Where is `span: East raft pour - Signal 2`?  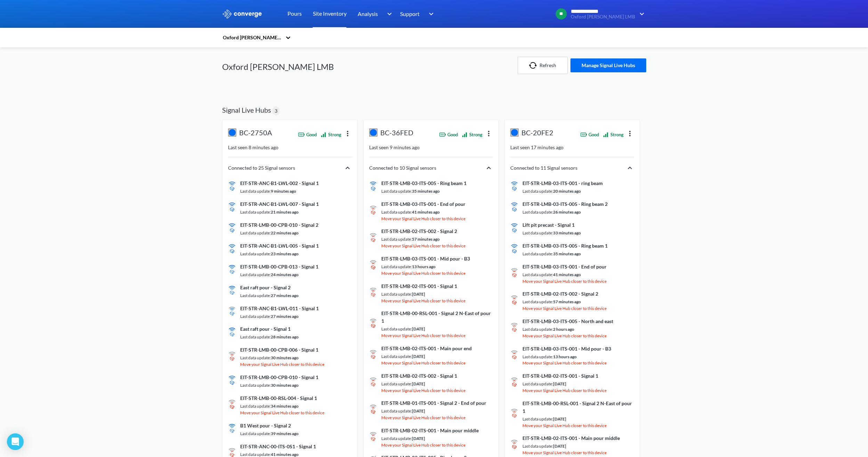 span: East raft pour - Signal 2 is located at coordinates (266, 287).